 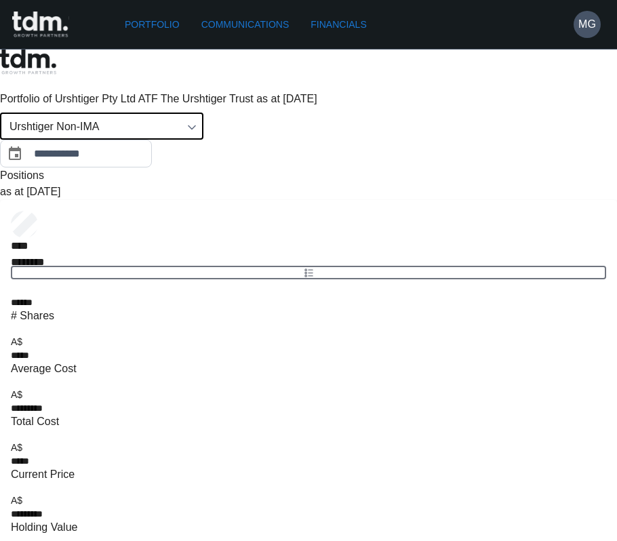 I want to click on p: Average Cost, so click(x=43, y=369).